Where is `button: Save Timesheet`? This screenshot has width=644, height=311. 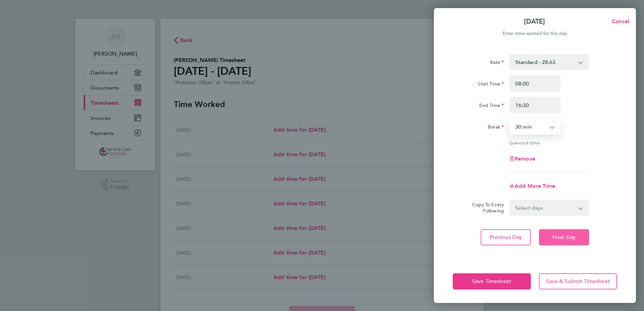 button: Save Timesheet is located at coordinates (491, 281).